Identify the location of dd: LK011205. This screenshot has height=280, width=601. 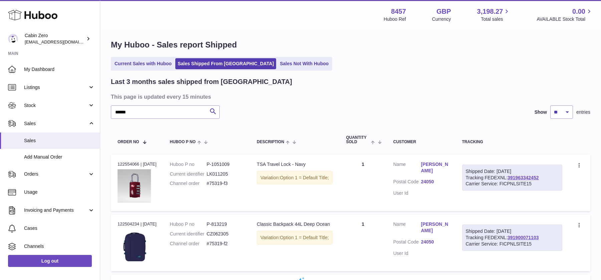
(225, 174).